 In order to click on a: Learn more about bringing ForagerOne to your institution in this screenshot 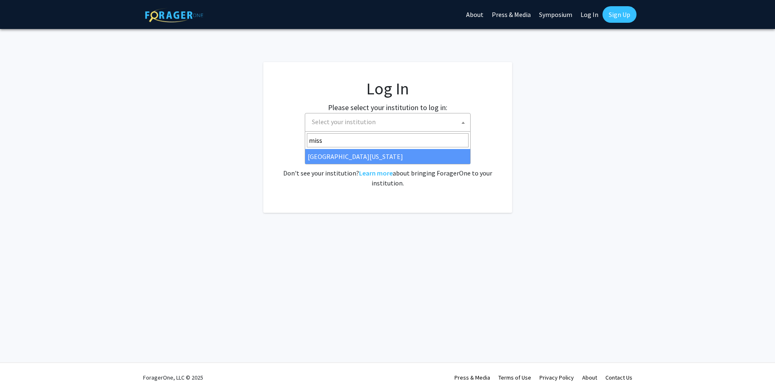, I will do `click(375, 173)`.